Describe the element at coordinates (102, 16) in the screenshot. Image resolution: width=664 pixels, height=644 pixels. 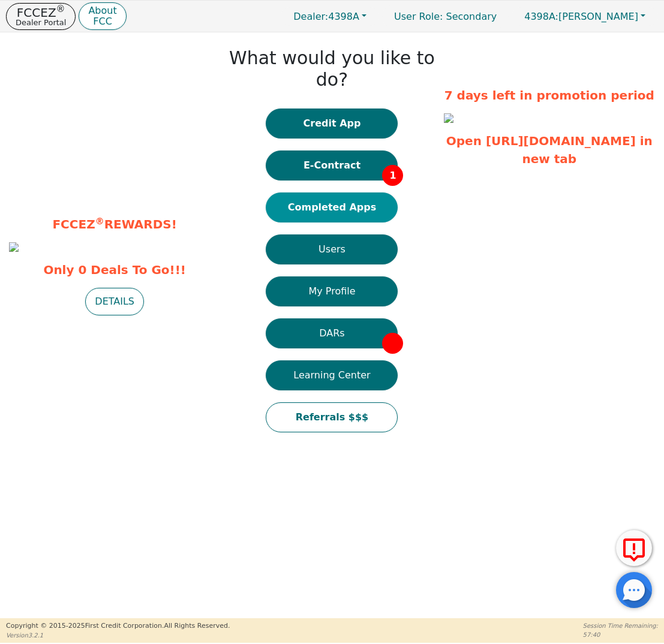
I see `button: AboutFCC` at that location.